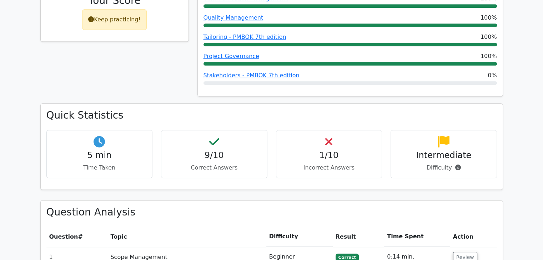 The image size is (543, 260). I want to click on span: 0%, so click(492, 76).